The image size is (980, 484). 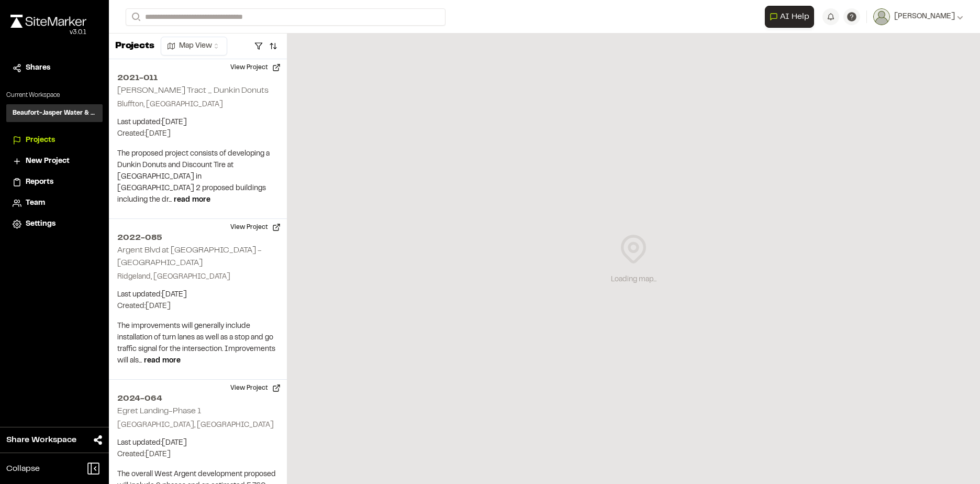 What do you see at coordinates (198, 344) in the screenshot?
I see `p: The improvements will generally include installation of turn lanes as well as a stop and go traff...` at bounding box center [198, 344].